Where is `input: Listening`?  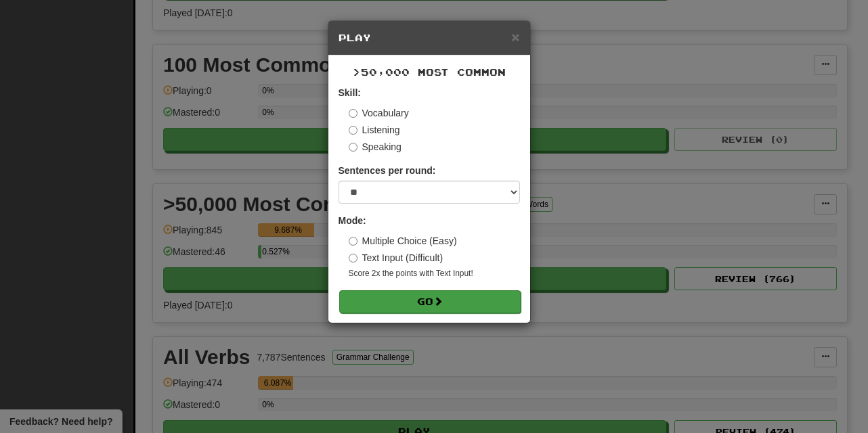 input: Listening is located at coordinates (353, 130).